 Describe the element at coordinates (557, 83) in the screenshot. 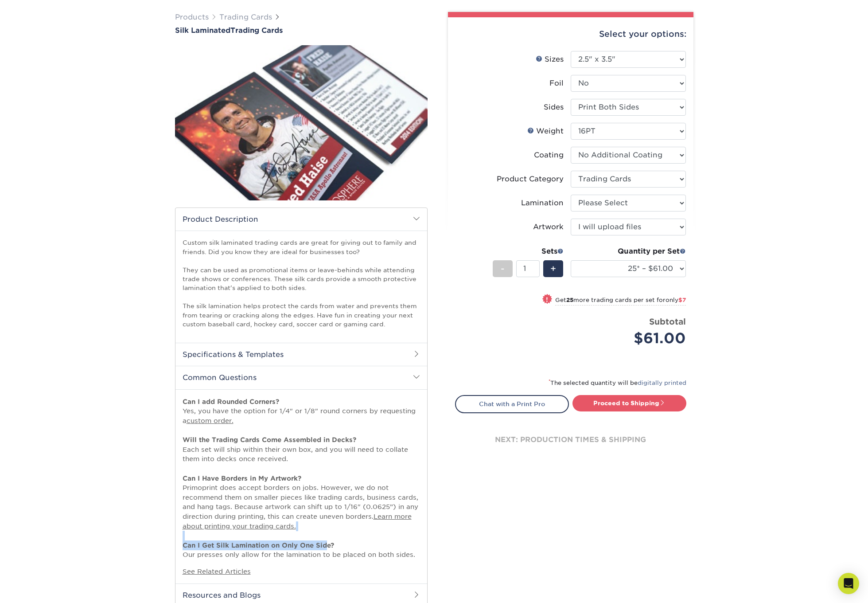

I see `div: Foil` at that location.